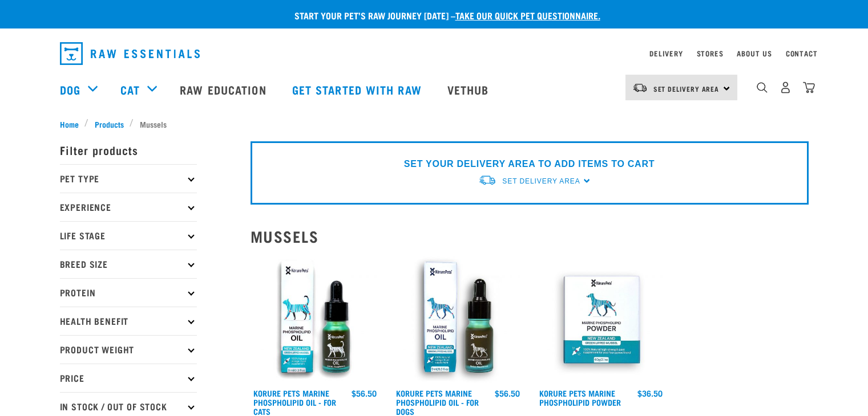 The height and width of the screenshot is (416, 868). I want to click on a: Korure Pets Marine Phospholipid Powder, so click(580, 398).